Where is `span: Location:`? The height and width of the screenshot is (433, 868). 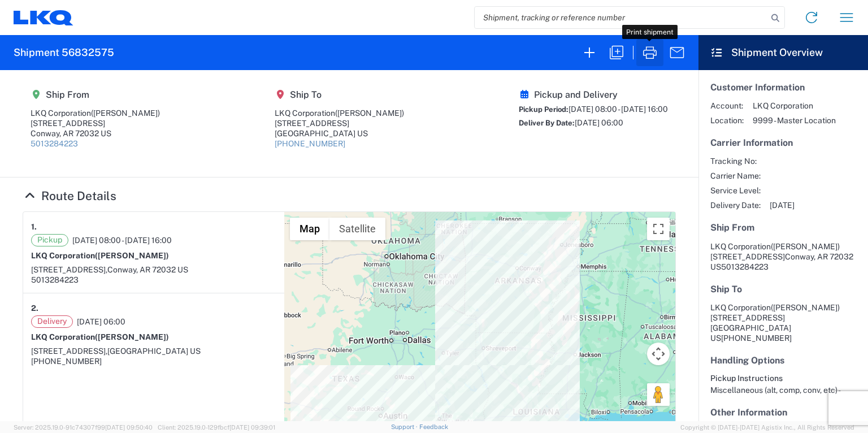 span: Location: is located at coordinates (727, 120).